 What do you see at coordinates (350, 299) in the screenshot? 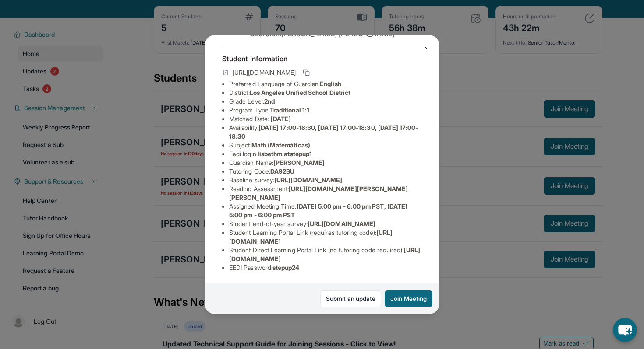
I see `a: Submit an update` at bounding box center [350, 299].